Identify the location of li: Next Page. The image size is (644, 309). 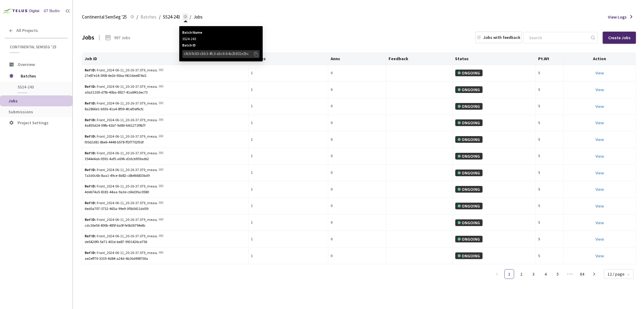
(595, 274).